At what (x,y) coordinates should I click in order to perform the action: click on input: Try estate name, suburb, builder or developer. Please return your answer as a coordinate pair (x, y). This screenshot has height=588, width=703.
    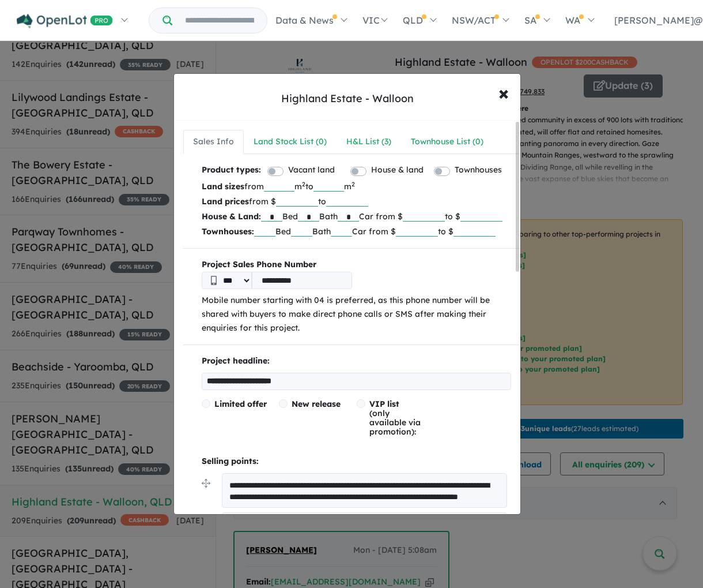
    Looking at the image, I should click on (220, 20).